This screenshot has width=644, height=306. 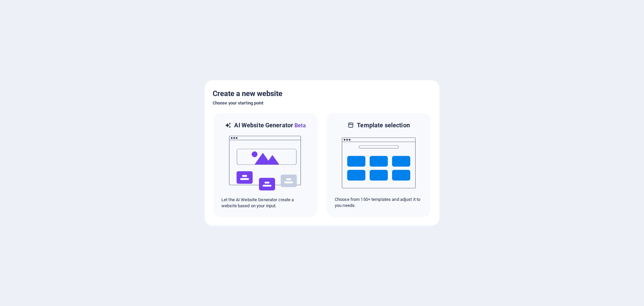 I want to click on h6: Template selection, so click(x=383, y=125).